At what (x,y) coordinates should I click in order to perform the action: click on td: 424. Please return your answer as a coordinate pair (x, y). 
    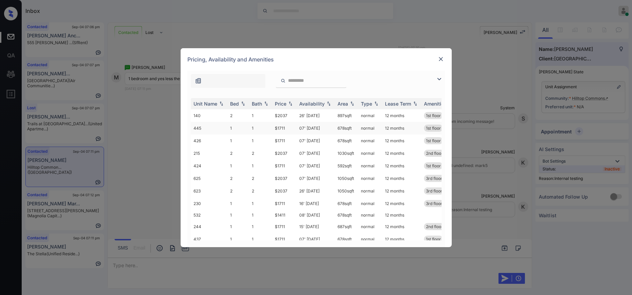
    Looking at the image, I should click on (209, 165).